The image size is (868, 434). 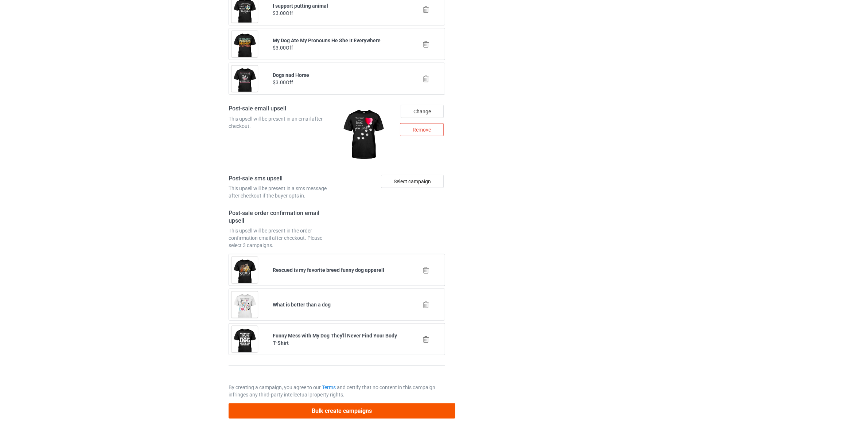 I want to click on button: Bulk create campaigns, so click(x=341, y=411).